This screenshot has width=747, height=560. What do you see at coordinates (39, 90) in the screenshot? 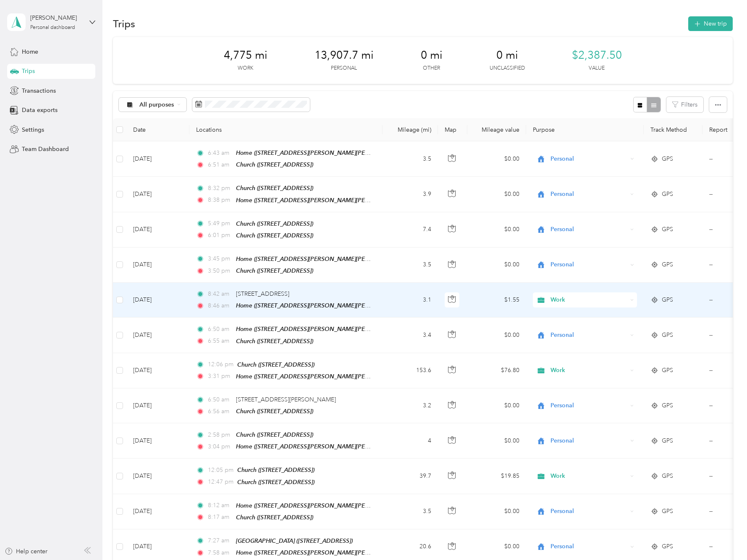
I see `span: Transactions` at bounding box center [39, 90].